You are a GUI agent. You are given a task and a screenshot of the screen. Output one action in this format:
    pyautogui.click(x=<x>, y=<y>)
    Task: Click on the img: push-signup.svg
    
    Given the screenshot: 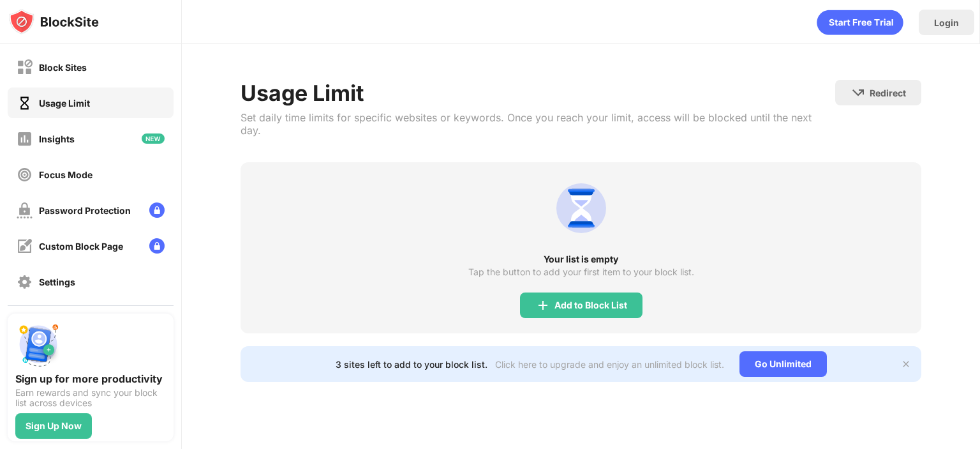 What is the action you would take?
    pyautogui.click(x=39, y=344)
    